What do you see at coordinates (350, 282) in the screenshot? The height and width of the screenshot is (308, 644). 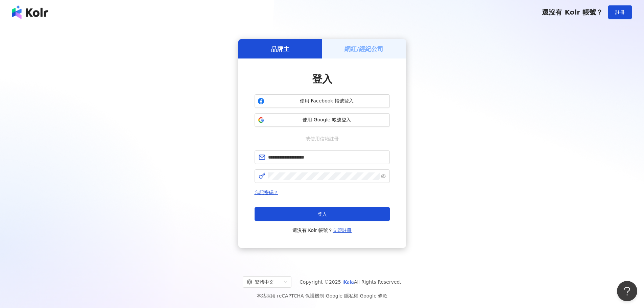 I see `span: Copyright © 2025 All Rights Reserved.` at bounding box center [350, 282].